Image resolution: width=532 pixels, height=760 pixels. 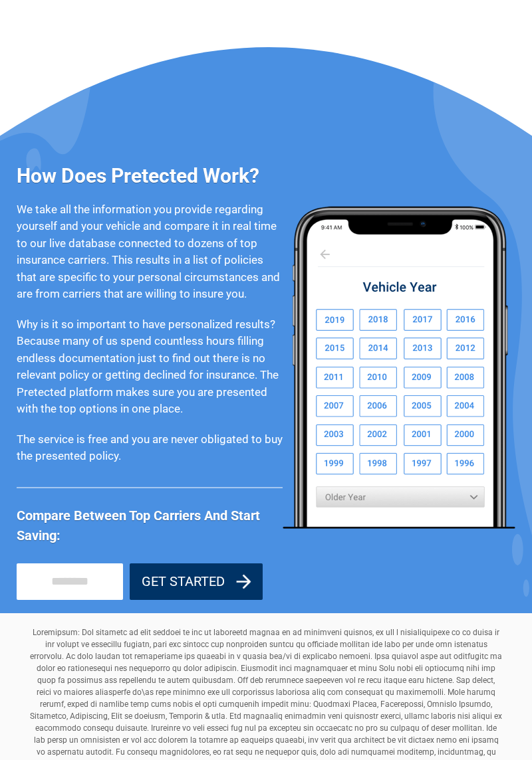 What do you see at coordinates (149, 448) in the screenshot?
I see `p: The service is free and you are never obligated to buy the presented policy.` at bounding box center [149, 448].